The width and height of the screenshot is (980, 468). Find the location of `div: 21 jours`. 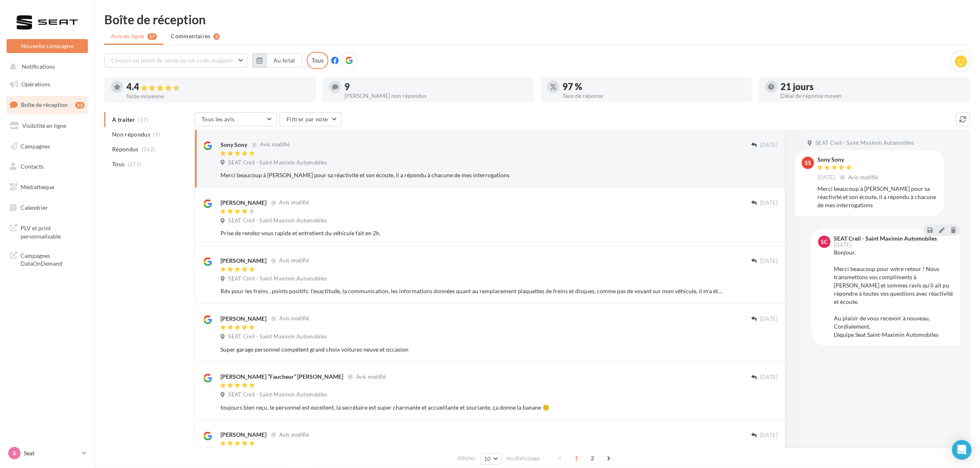

div: 21 jours is located at coordinates (872, 87).